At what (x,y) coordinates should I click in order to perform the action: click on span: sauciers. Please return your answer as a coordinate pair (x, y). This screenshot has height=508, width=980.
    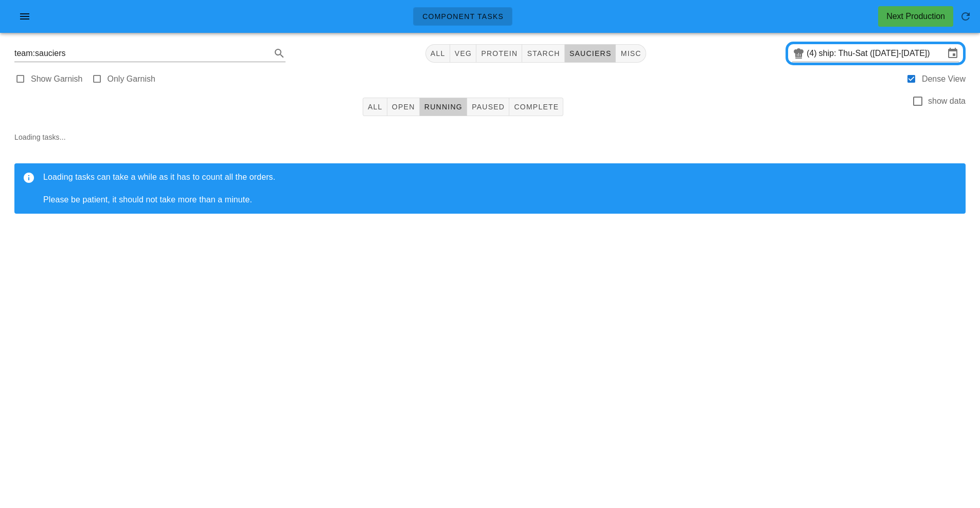
    Looking at the image, I should click on (590, 54).